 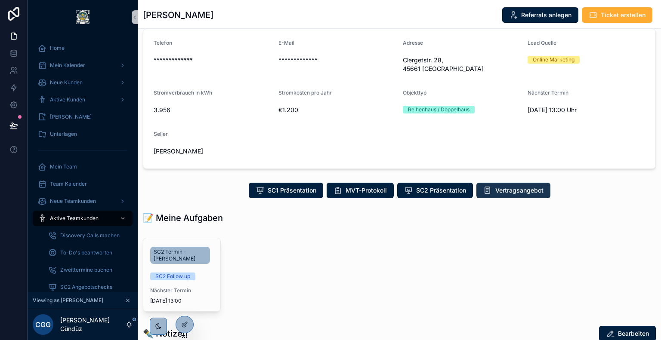 I want to click on div: scrollable content, so click(x=83, y=163).